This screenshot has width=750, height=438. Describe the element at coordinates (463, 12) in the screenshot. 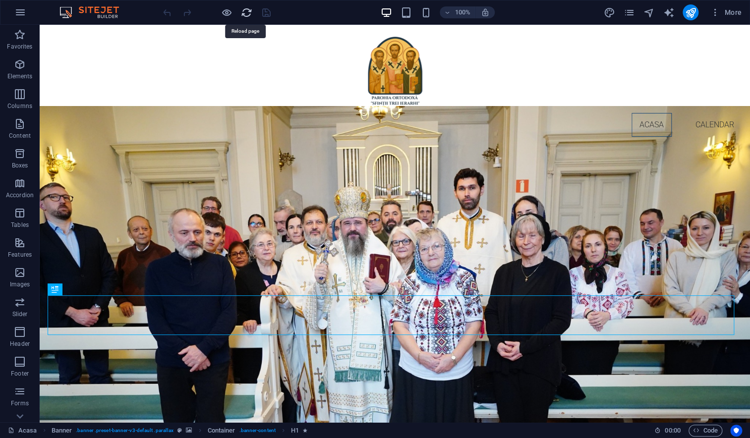

I see `h6: 100%` at that location.